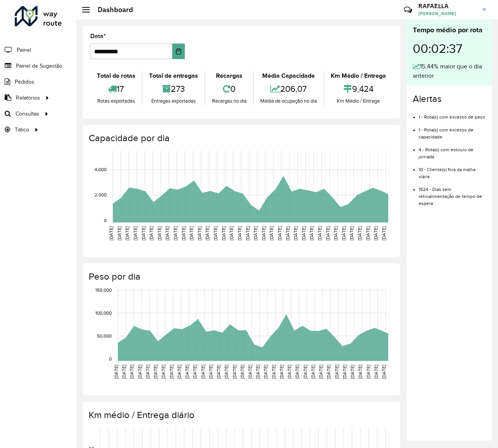 The width and height of the screenshot is (498, 448). What do you see at coordinates (288, 76) in the screenshot?
I see `div: Média Capacidade` at bounding box center [288, 76].